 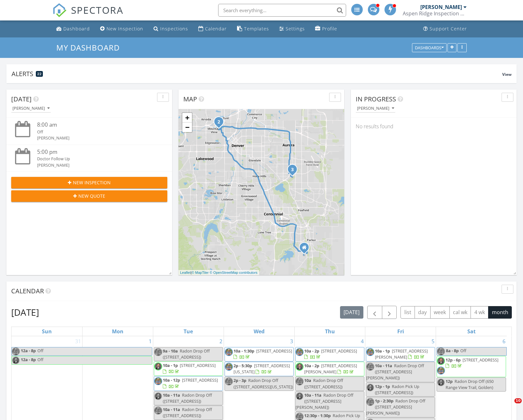 What do you see at coordinates (518, 401) in the screenshot?
I see `span: 10` at bounding box center [518, 401].